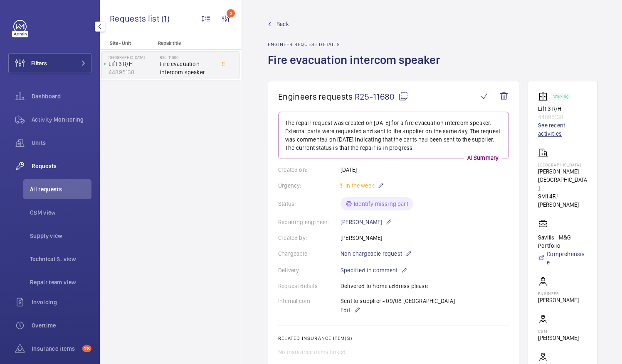 The height and width of the screenshot is (364, 622). Describe the element at coordinates (61, 259) in the screenshot. I see `span: Technical S. view` at that location.